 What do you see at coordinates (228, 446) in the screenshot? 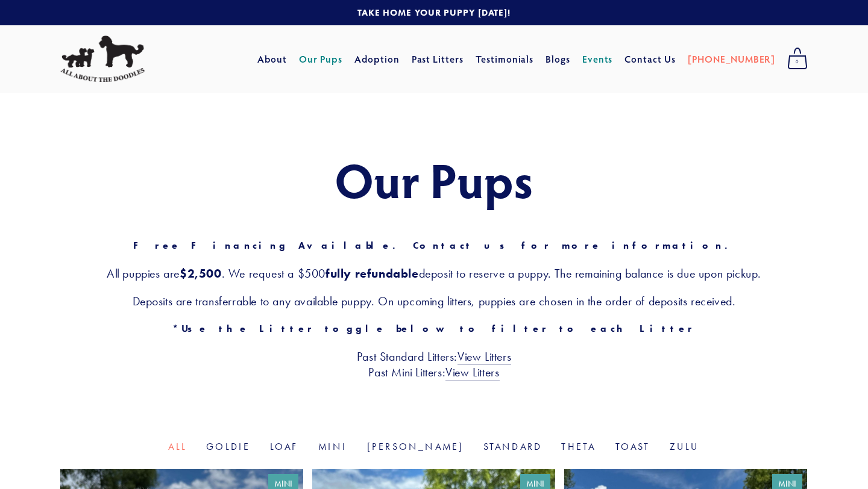
I see `a: Goldie` at bounding box center [228, 446].